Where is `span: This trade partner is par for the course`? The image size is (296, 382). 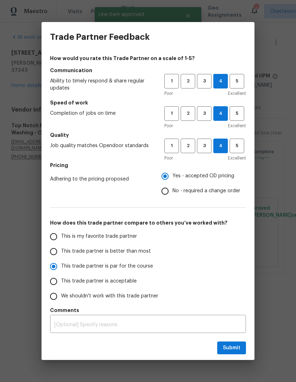 span: This trade partner is par for the course is located at coordinates (107, 266).